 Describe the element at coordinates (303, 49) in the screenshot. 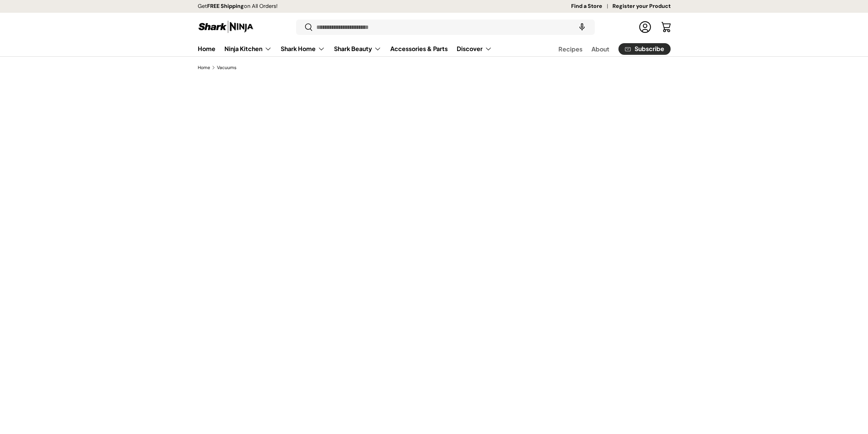

I see `a: Shark Home` at that location.